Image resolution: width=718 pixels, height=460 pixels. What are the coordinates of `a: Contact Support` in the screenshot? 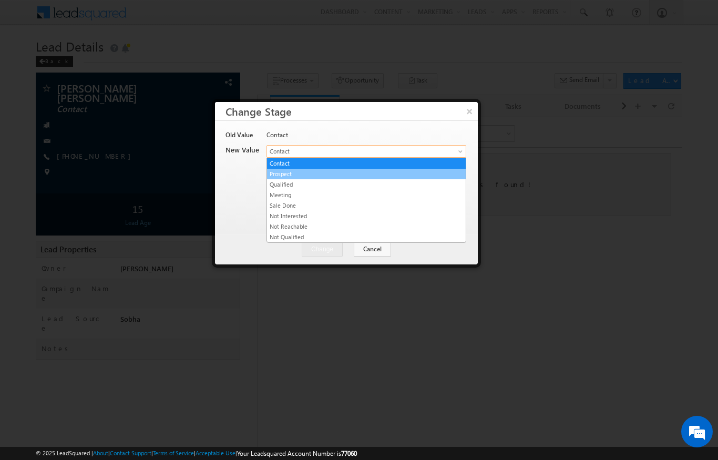 It's located at (130, 453).